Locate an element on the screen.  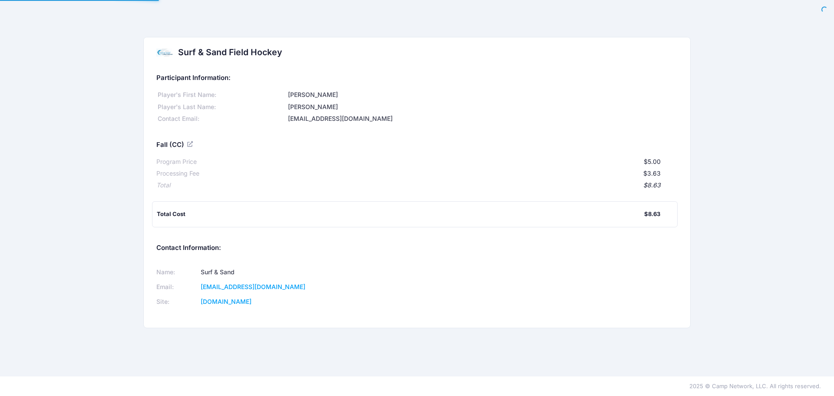
td: Name: is located at coordinates (177, 272).